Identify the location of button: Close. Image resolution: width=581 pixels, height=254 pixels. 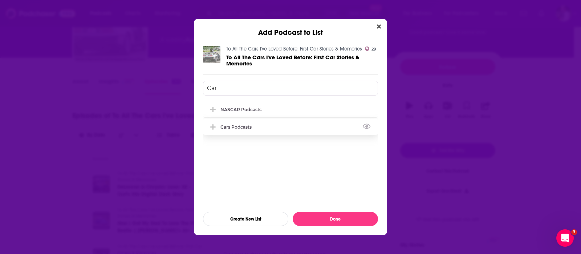
(379, 27).